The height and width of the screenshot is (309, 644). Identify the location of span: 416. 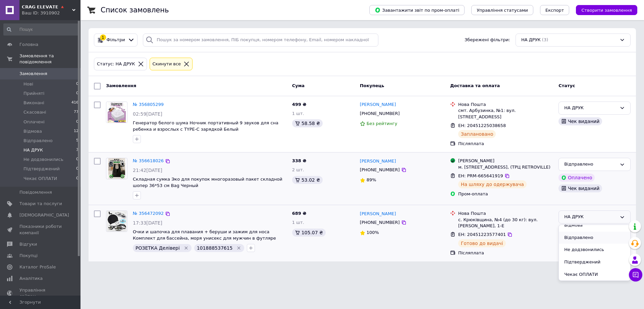
(75, 103).